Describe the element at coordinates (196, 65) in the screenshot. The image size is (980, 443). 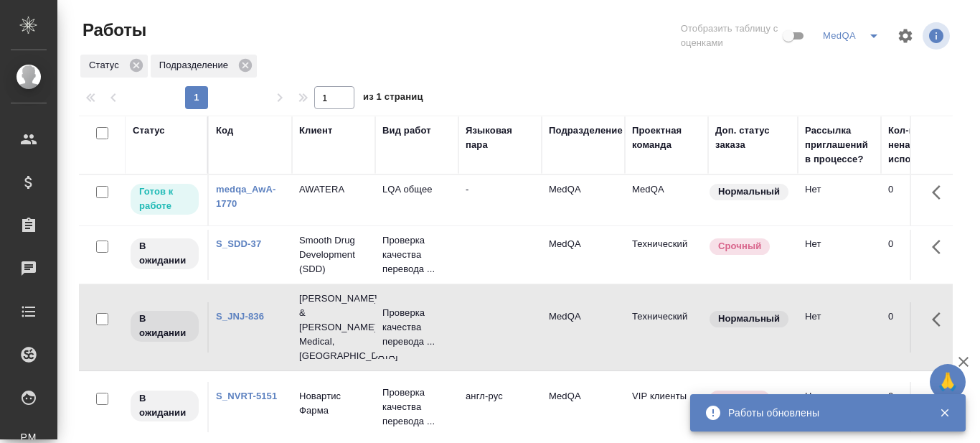
I see `p: Подразделение` at that location.